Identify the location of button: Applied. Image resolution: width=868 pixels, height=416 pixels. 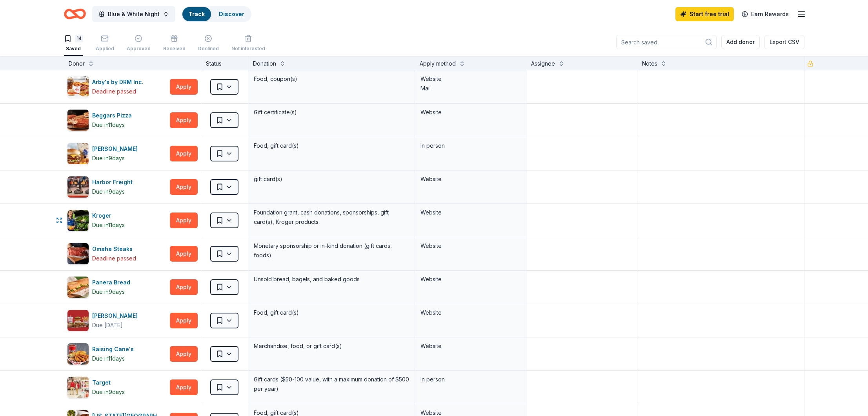
(105, 44).